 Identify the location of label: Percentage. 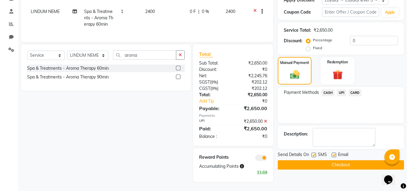
(323, 40).